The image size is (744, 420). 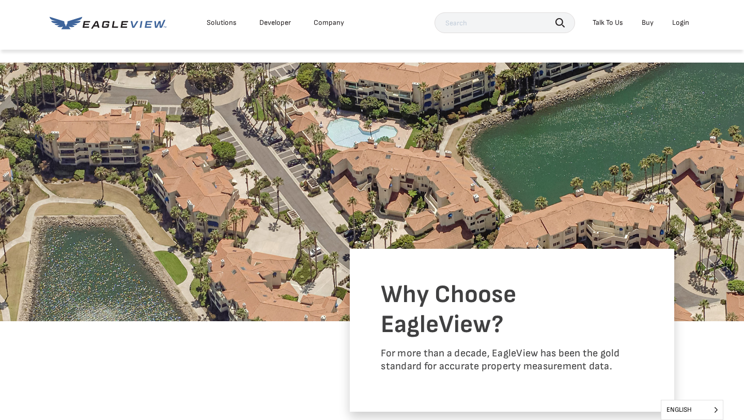 What do you see at coordinates (681, 23) in the screenshot?
I see `div: Login` at bounding box center [681, 23].